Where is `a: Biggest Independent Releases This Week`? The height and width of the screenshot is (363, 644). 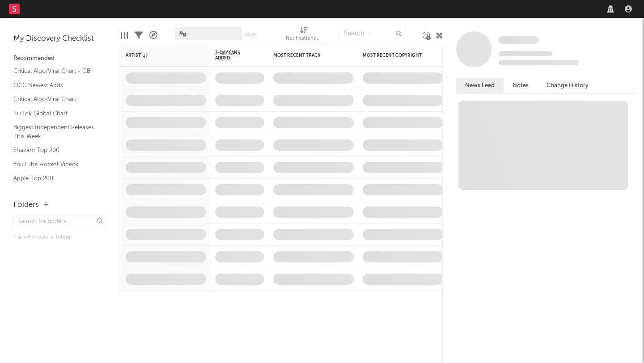 a: Biggest Independent Releases This Week is located at coordinates (56, 131).